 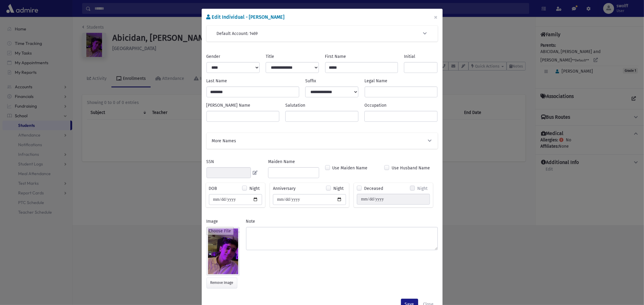 What do you see at coordinates (250, 221) in the screenshot?
I see `label: Note` at bounding box center [250, 221].